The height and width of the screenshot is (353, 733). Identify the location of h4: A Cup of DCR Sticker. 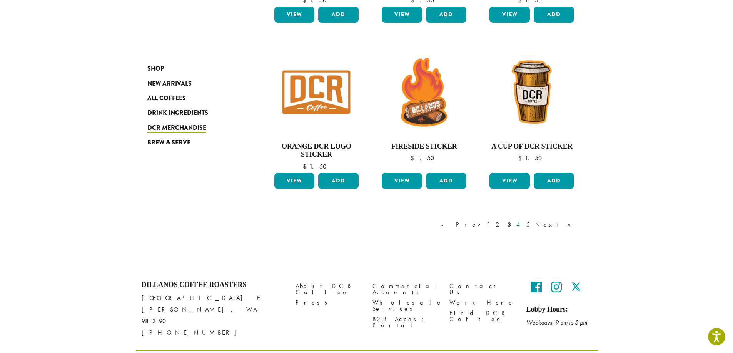
(532, 147).